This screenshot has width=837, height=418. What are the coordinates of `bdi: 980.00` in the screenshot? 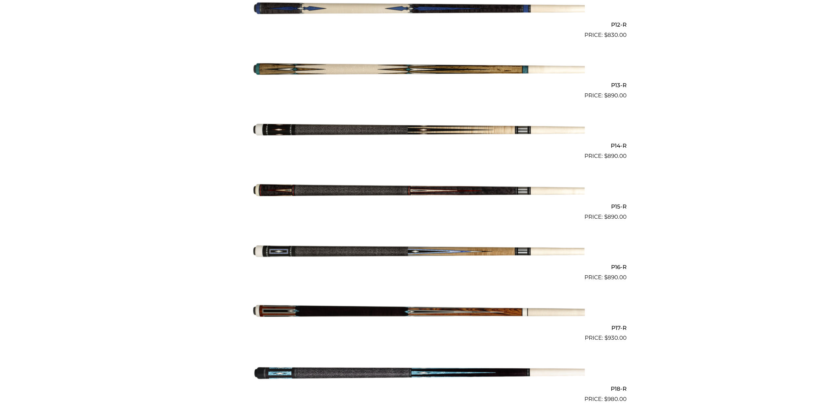 It's located at (616, 399).